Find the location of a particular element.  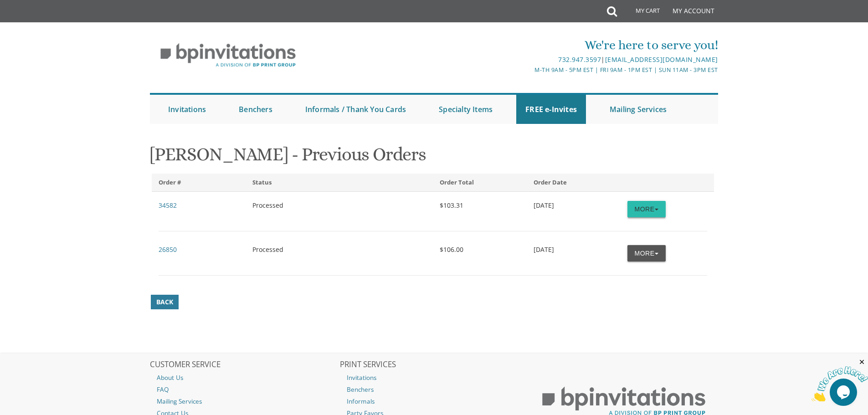

h2: CUSTOMER SERVICE is located at coordinates (244, 365).